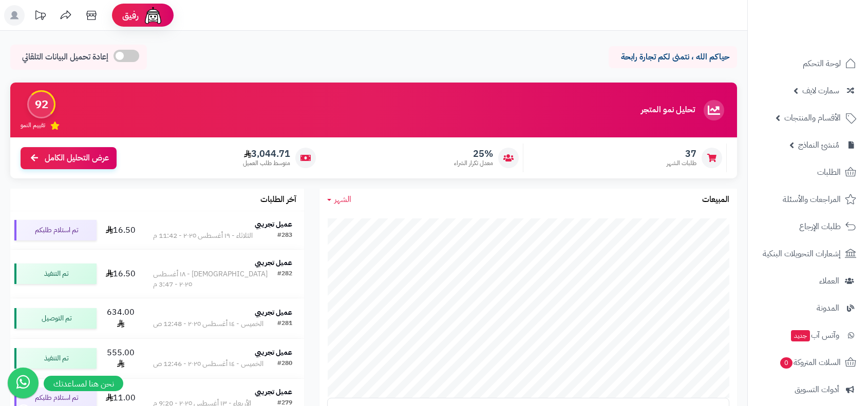 Image resolution: width=868 pixels, height=406 pixels. I want to click on span: تقييم النمو, so click(33, 125).